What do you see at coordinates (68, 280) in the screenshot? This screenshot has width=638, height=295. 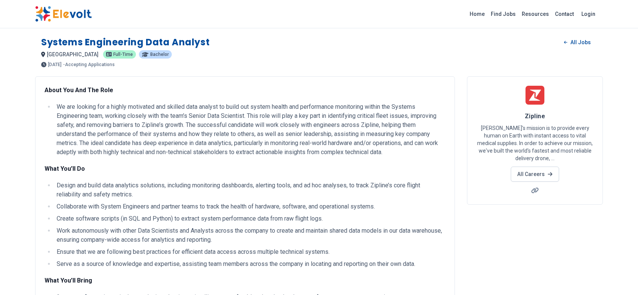 I see `strong: What You’ll Bring` at bounding box center [68, 280].